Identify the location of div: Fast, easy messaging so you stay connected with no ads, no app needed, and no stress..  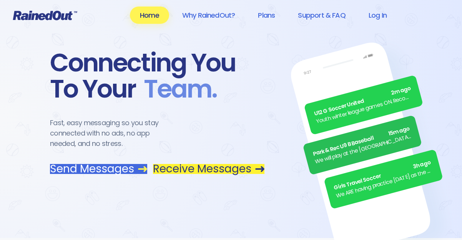
(112, 133).